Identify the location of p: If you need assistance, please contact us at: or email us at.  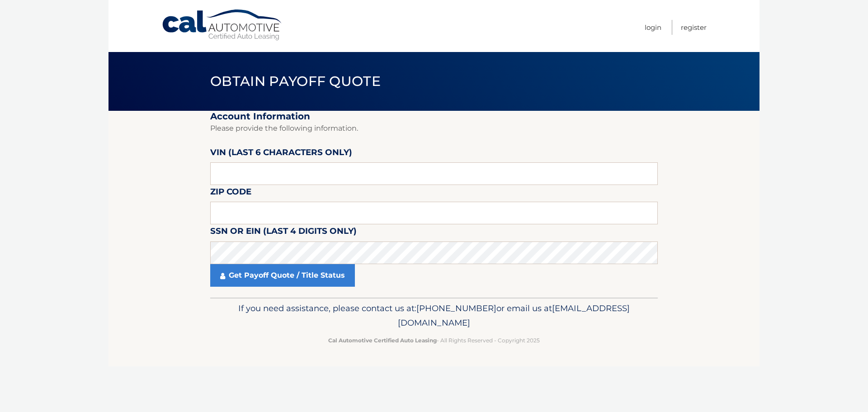
(434, 315).